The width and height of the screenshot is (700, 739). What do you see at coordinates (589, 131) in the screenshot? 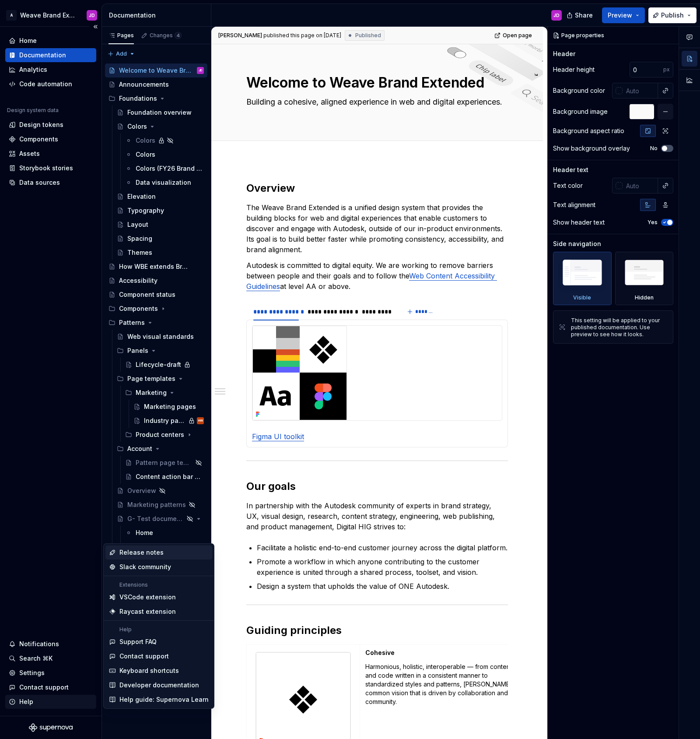
I see `div: Background aspect ratio` at bounding box center [589, 131].